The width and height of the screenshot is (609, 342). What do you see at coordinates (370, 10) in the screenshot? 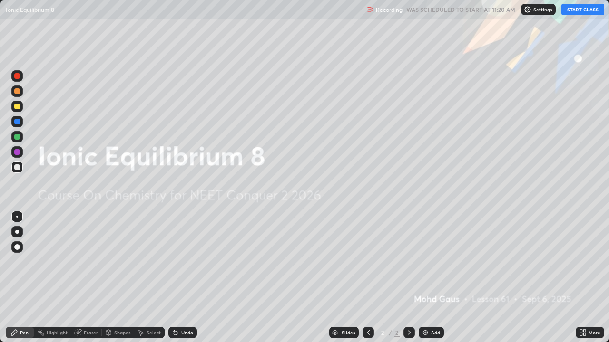
I see `img: recording.375f2c34.svg` at bounding box center [370, 10].